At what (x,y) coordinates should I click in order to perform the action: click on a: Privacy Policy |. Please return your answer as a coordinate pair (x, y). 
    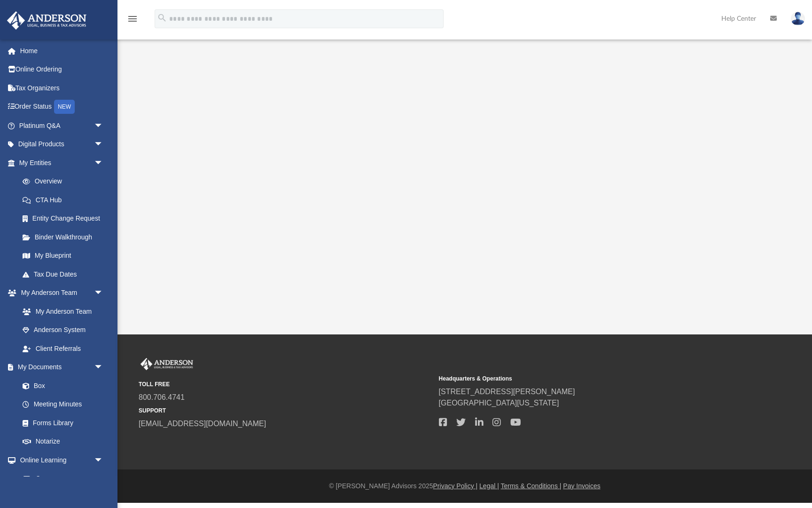
    Looking at the image, I should click on (456, 486).